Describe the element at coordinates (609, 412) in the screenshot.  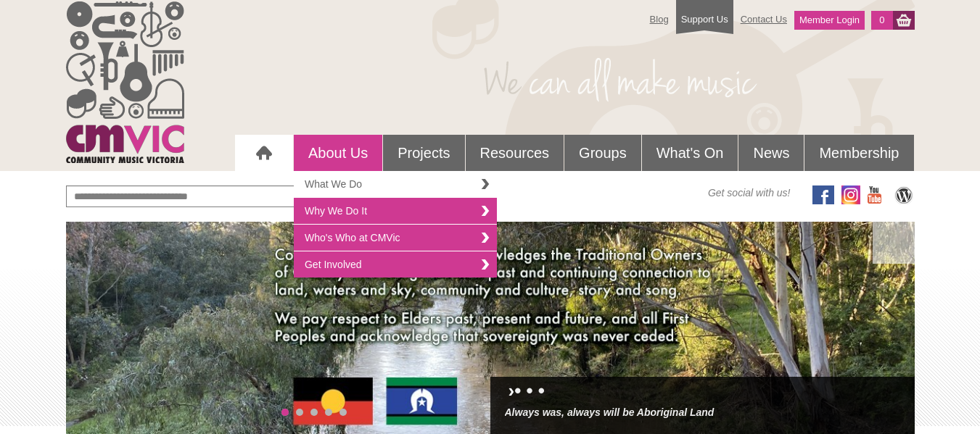
I see `a: Always was, always will be Aboriginal Land` at that location.